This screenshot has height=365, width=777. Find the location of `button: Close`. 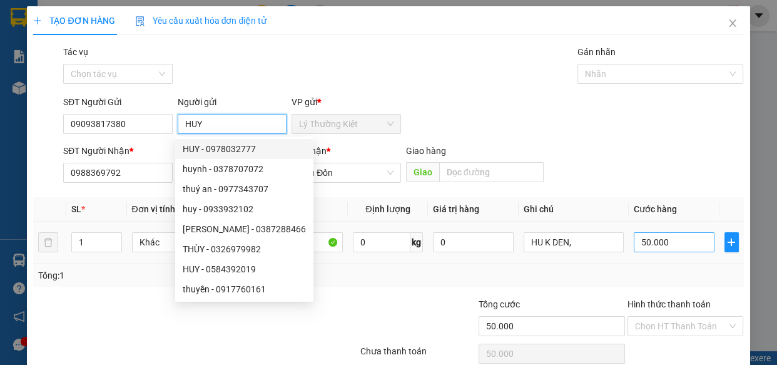

button: Close is located at coordinates (732, 24).